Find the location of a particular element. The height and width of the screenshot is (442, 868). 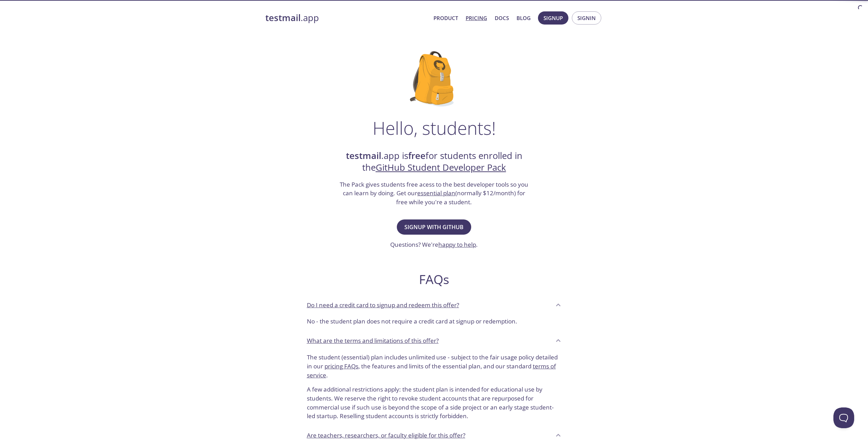

h2: .app is for students enrolled in the is located at coordinates (434, 162).